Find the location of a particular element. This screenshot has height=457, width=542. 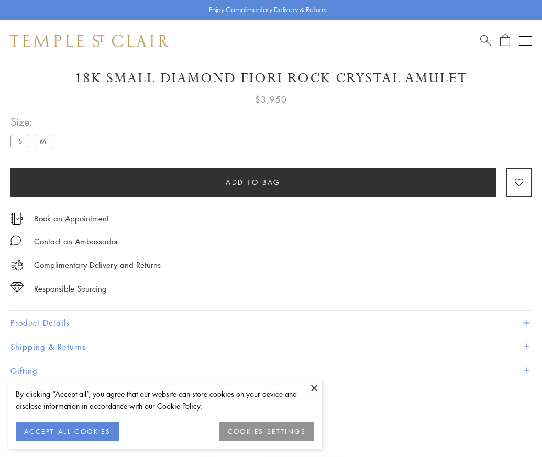

img: icon_sourcing.svg is located at coordinates (17, 287).